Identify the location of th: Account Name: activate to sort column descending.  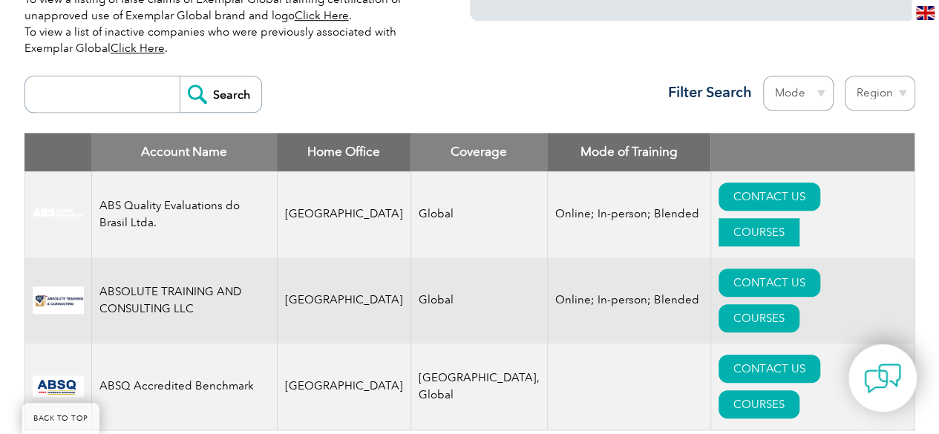
(184, 152).